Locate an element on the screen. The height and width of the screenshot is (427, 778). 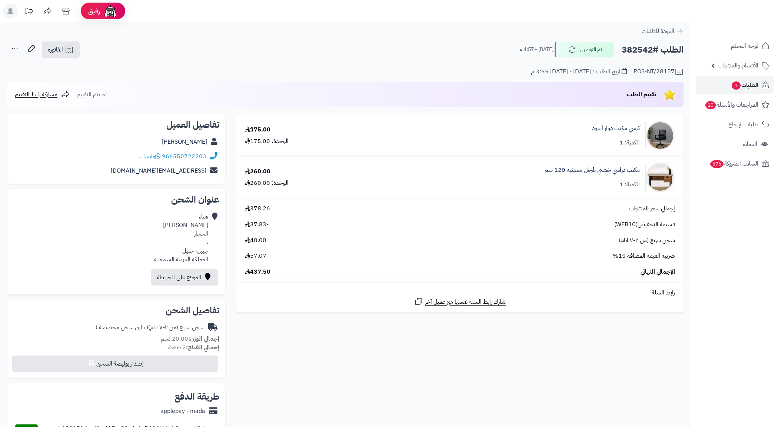
span: الطلبات is located at coordinates (745, 85).